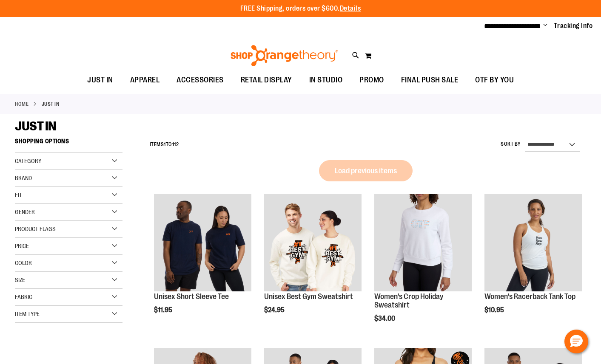 Image resolution: width=601 pixels, height=364 pixels. I want to click on a: OTF BY YOU, so click(494, 80).